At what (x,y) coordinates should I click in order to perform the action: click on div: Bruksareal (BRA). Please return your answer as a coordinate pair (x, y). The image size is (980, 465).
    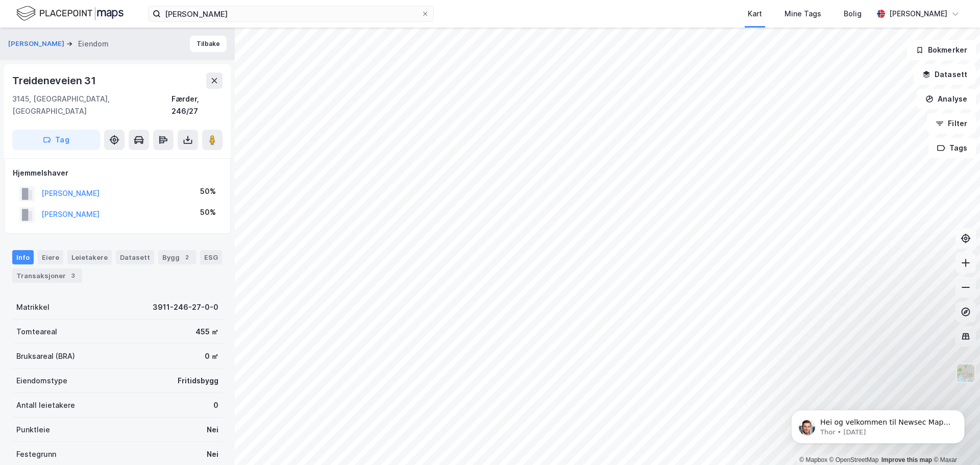
    Looking at the image, I should click on (46, 356).